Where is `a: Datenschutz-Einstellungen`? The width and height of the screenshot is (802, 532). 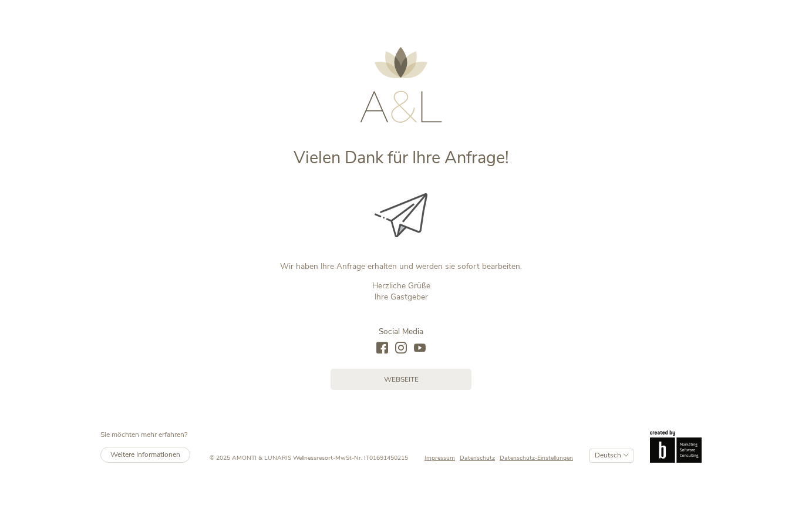
a: Datenschutz-Einstellungen is located at coordinates (536, 458).